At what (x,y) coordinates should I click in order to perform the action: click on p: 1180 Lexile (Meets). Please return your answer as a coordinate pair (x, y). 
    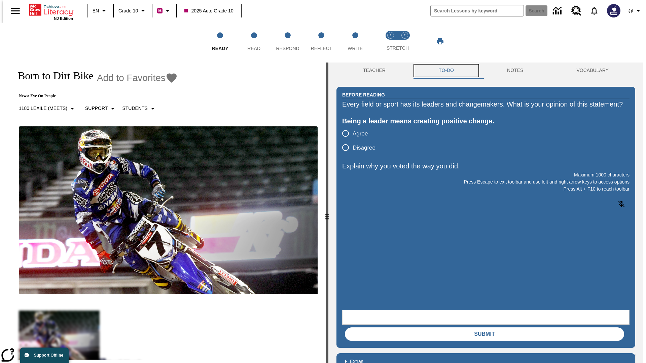
    Looking at the image, I should click on (43, 108).